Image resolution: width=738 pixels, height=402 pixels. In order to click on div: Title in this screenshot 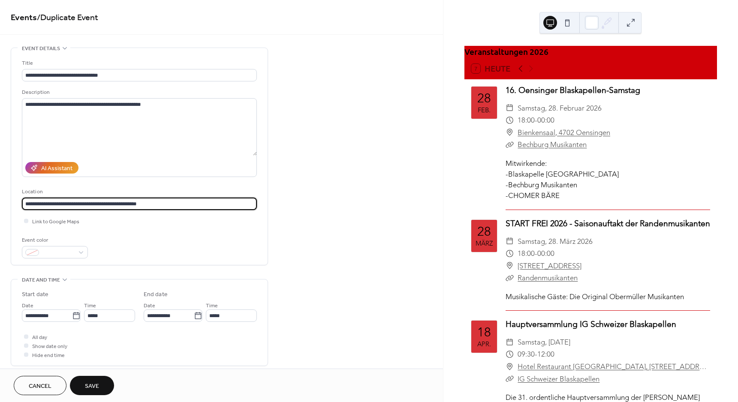, I will do `click(138, 63)`.